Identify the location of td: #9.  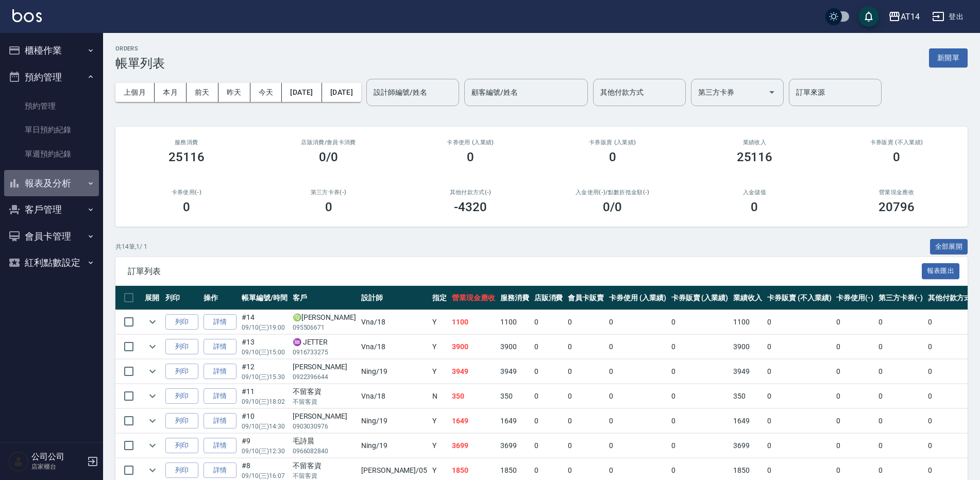
(264, 446).